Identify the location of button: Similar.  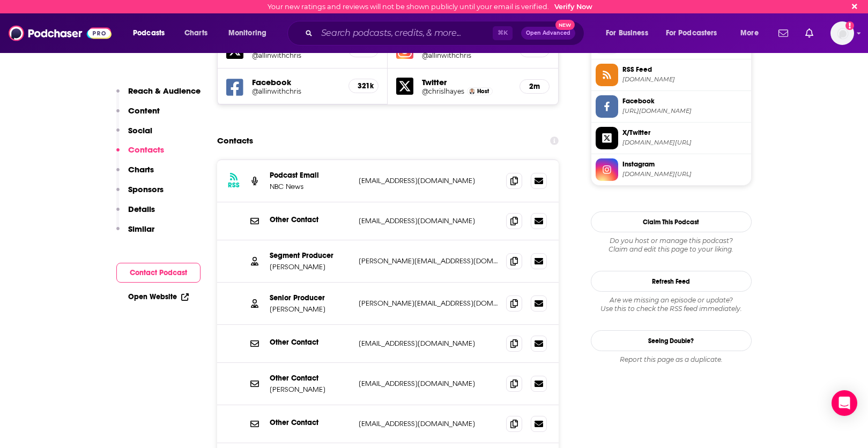
(135, 233).